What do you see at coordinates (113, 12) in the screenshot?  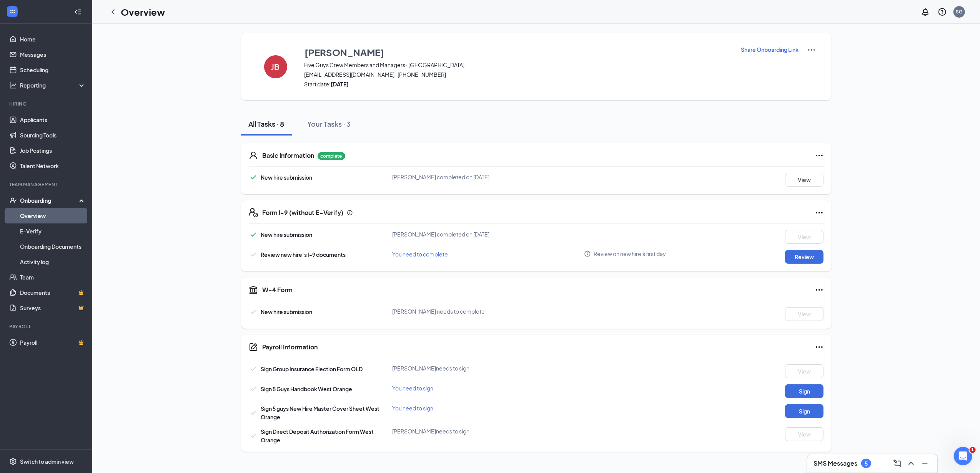 I see `a: ChevronLeft` at bounding box center [113, 12].